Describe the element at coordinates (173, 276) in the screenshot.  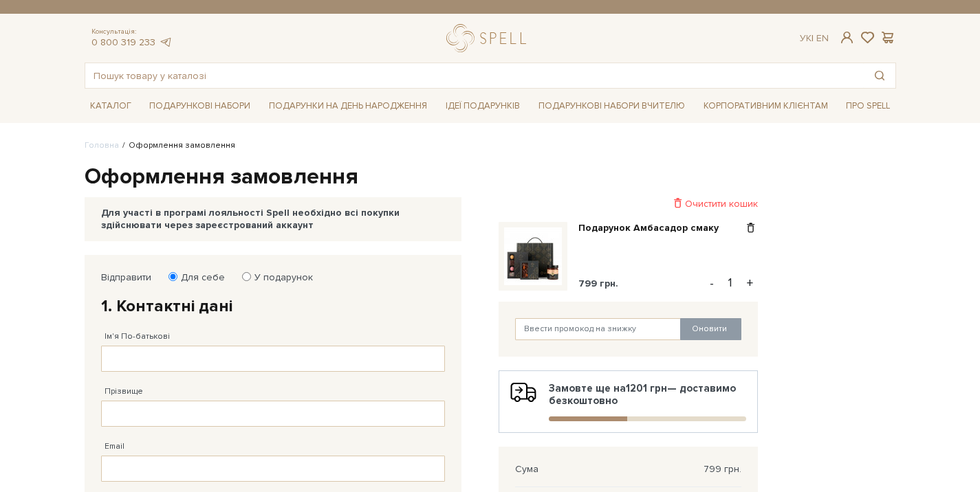
I see `input: Для себе` at that location.